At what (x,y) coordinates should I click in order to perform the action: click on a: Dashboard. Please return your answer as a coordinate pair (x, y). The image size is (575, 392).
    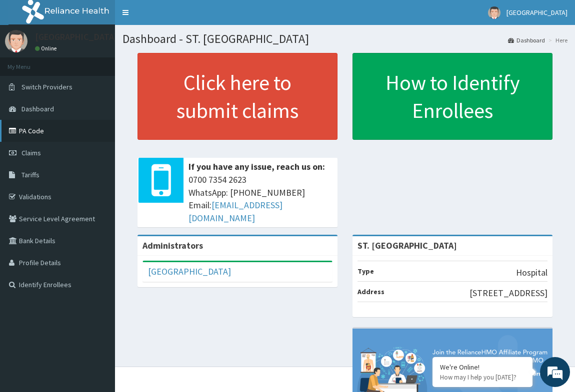
    Looking at the image, I should click on (526, 40).